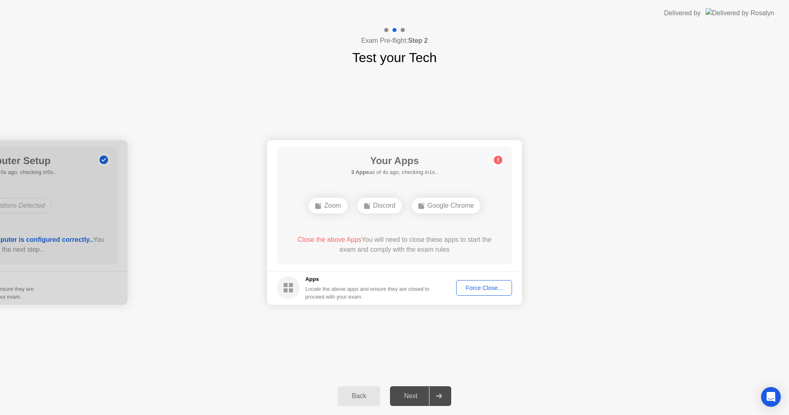 The image size is (789, 415). Describe the element at coordinates (367, 279) in the screenshot. I see `h5: Apps` at that location.